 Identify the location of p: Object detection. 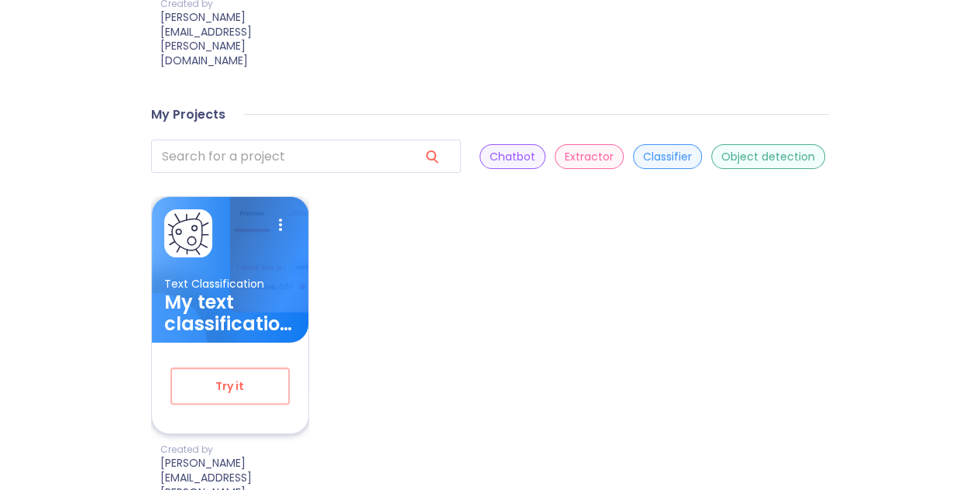
(768, 156).